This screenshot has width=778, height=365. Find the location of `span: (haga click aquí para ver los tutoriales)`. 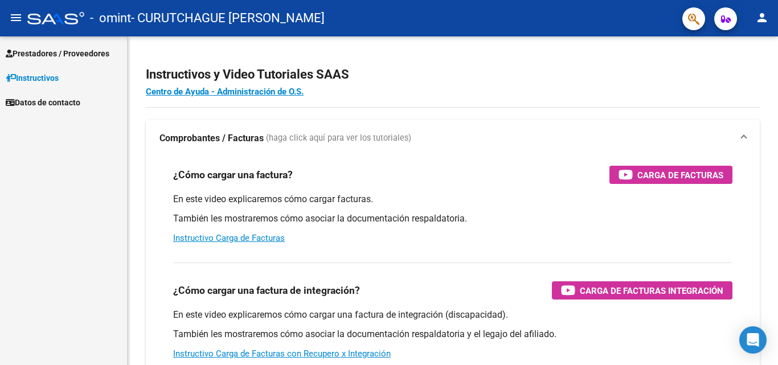

span: (haga click aquí para ver los tutoriales) is located at coordinates (338, 138).